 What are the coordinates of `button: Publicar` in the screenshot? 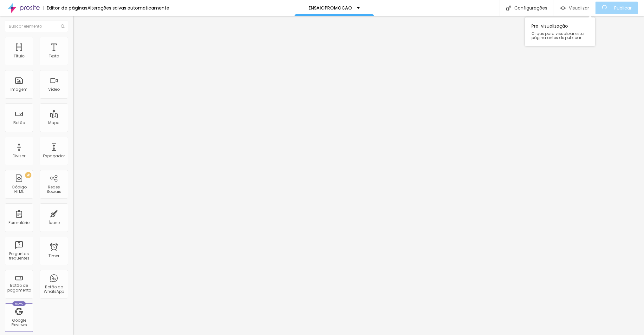 It's located at (617, 8).